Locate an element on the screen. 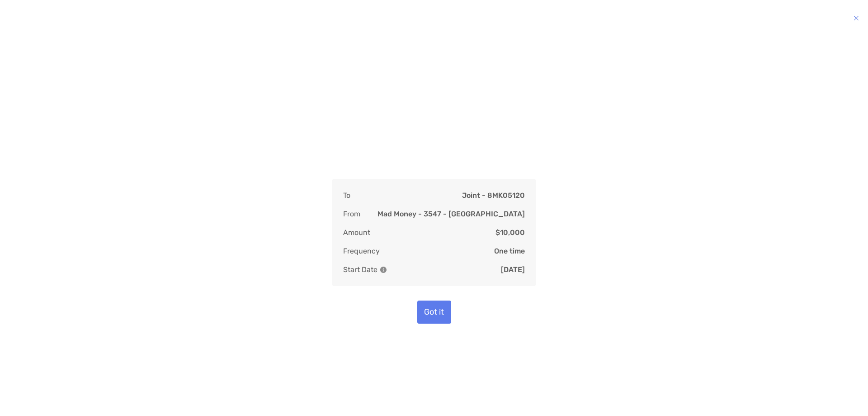  p: Funds are subject to a waiting period before being available to withdraw. The status of the trans... is located at coordinates (434, 160).